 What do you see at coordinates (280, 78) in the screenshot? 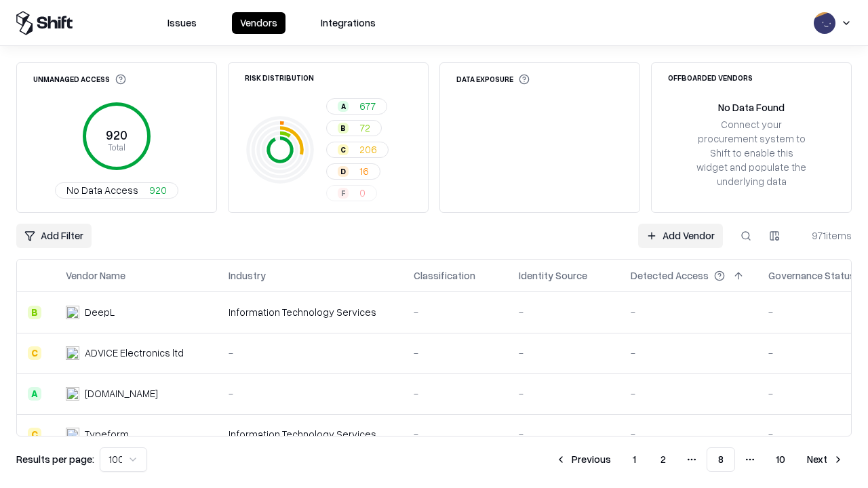
I see `div: Risk Distribution` at bounding box center [280, 78].